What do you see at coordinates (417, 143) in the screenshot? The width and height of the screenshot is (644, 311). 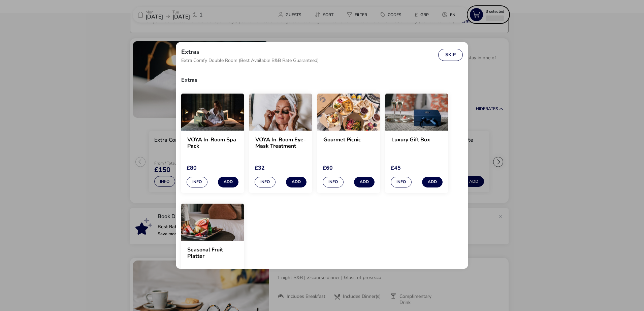 I see `h2: Luxury Gift Box` at bounding box center [417, 143].